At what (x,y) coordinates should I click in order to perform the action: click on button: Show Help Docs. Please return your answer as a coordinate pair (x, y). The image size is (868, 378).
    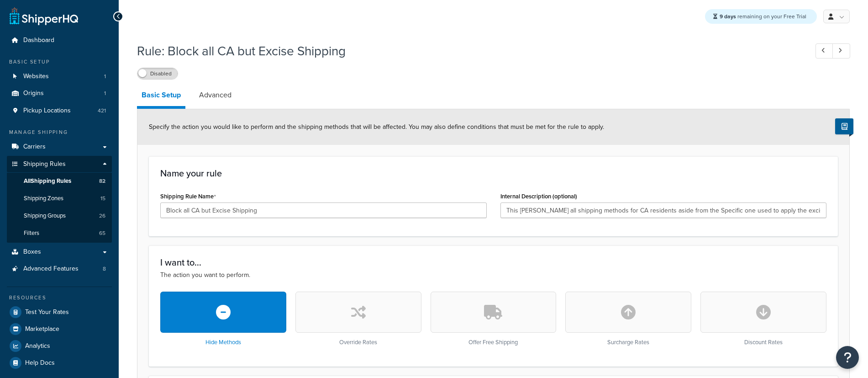
    Looking at the image, I should click on (845, 126).